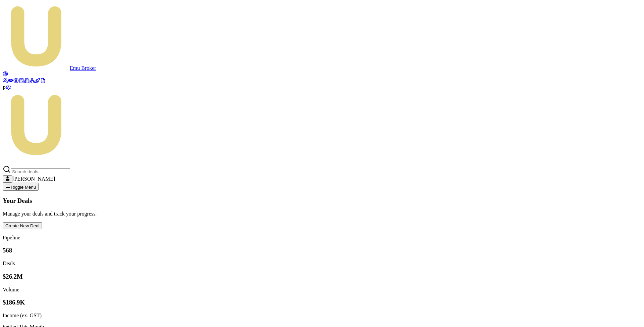 Image resolution: width=644 pixels, height=327 pixels. I want to click on div: Volume, so click(322, 290).